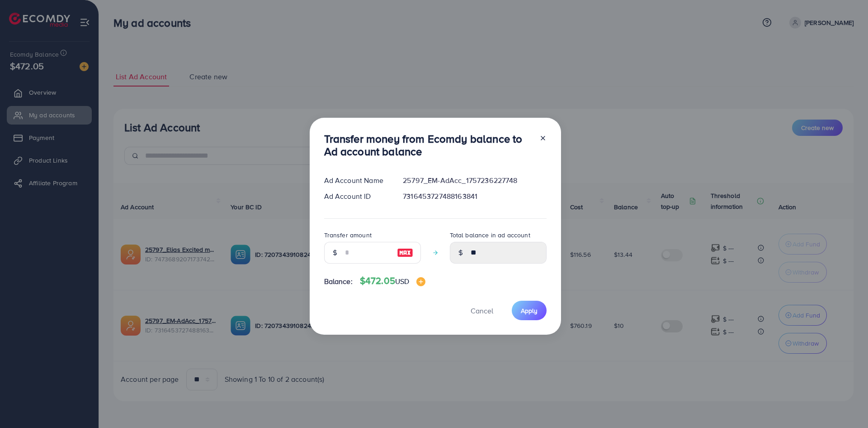  Describe the element at coordinates (474, 180) in the screenshot. I see `div: 25797_EM-AdAcc_1757236227748` at that location.